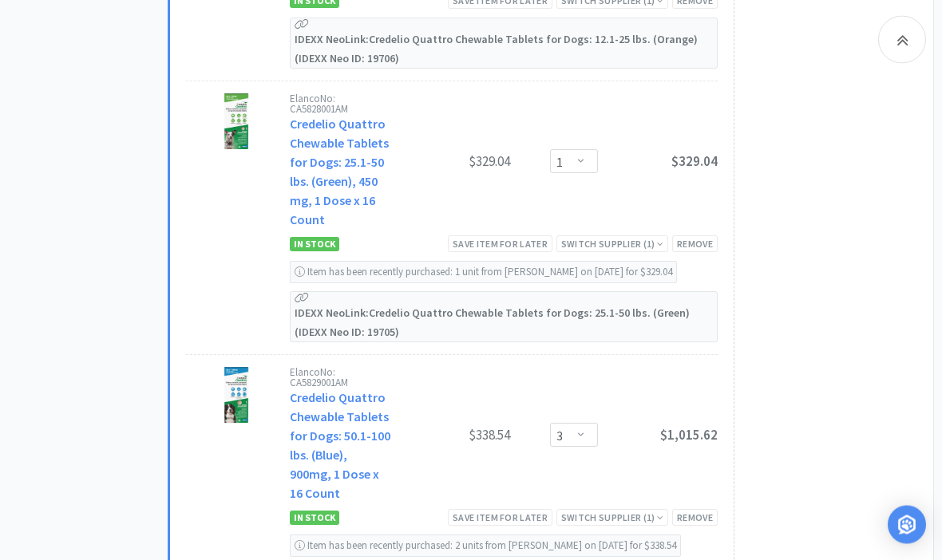 Image resolution: width=942 pixels, height=560 pixels. I want to click on div: $329.04, so click(450, 162).